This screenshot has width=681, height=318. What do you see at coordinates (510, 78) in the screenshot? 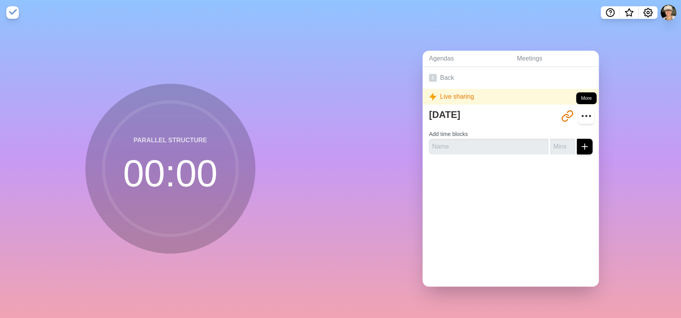
I see `a: Back` at bounding box center [510, 78].